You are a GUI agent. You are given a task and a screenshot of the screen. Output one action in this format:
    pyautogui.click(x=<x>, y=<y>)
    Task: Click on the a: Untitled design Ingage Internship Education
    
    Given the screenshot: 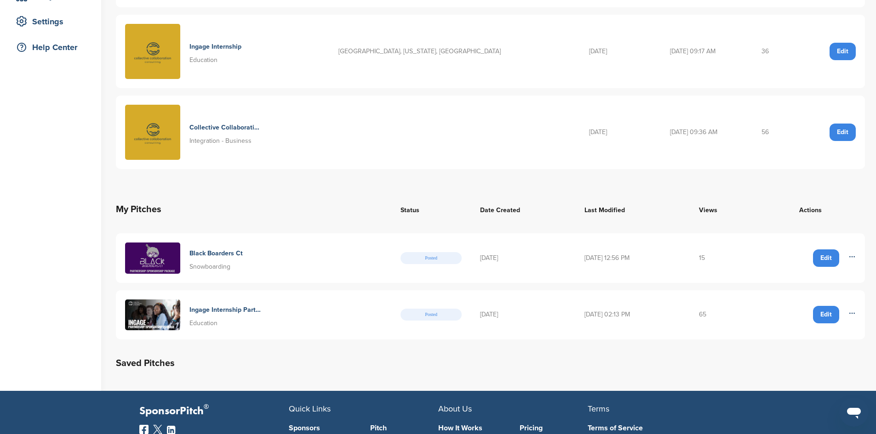 What is the action you would take?
    pyautogui.click(x=222, y=51)
    